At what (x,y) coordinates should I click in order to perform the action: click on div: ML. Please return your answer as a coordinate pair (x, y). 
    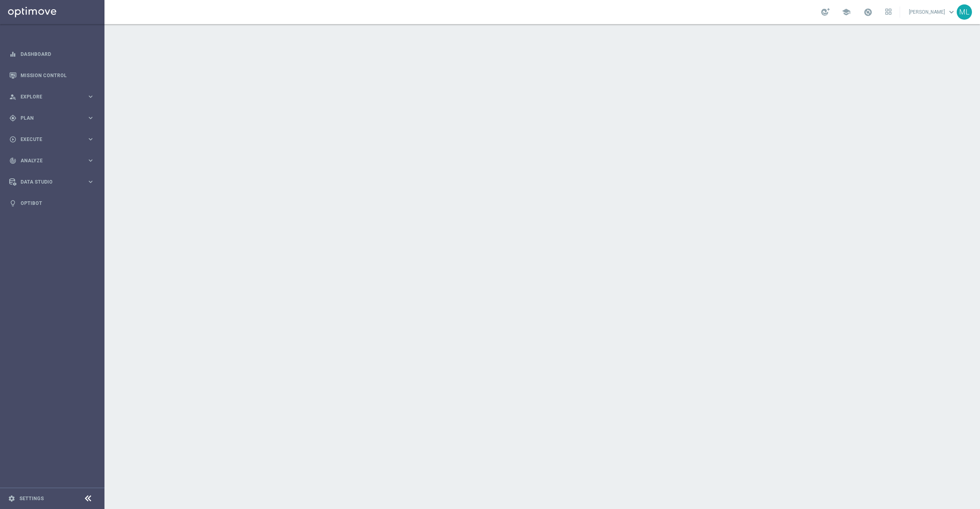
    Looking at the image, I should click on (964, 12).